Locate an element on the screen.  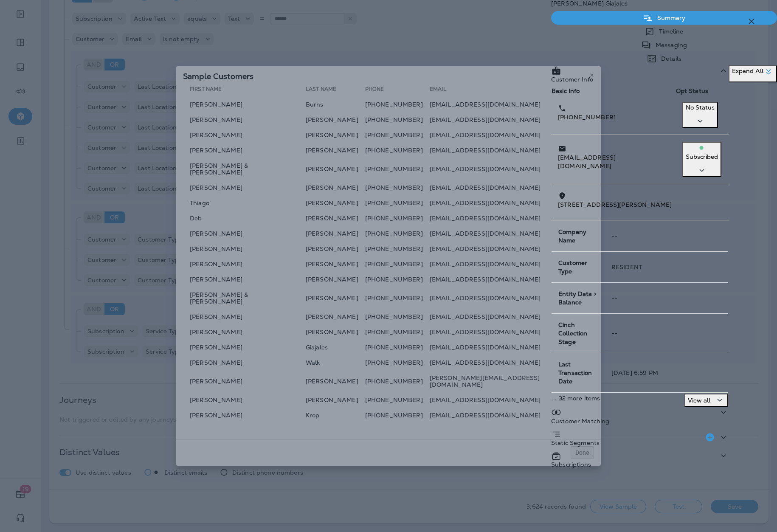
p: Expand All is located at coordinates (753, 72).